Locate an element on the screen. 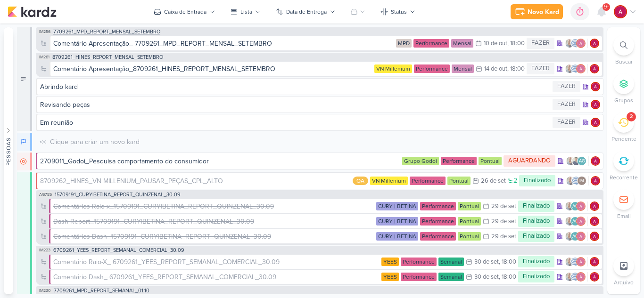 This screenshot has height=298, width=644. span: IM230 is located at coordinates (45, 291).